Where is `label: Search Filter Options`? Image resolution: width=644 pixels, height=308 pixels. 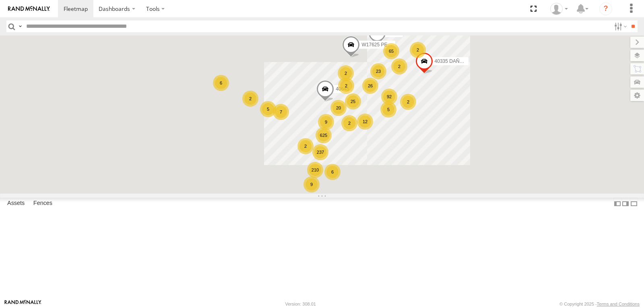
label: Search Filter Options is located at coordinates (619, 26).